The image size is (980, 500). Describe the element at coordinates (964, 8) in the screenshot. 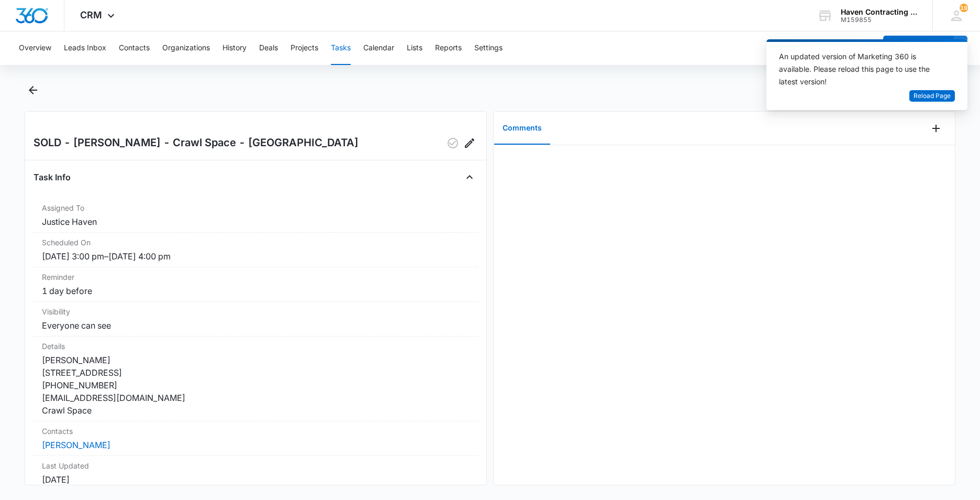

I see `span: 19` at that location.